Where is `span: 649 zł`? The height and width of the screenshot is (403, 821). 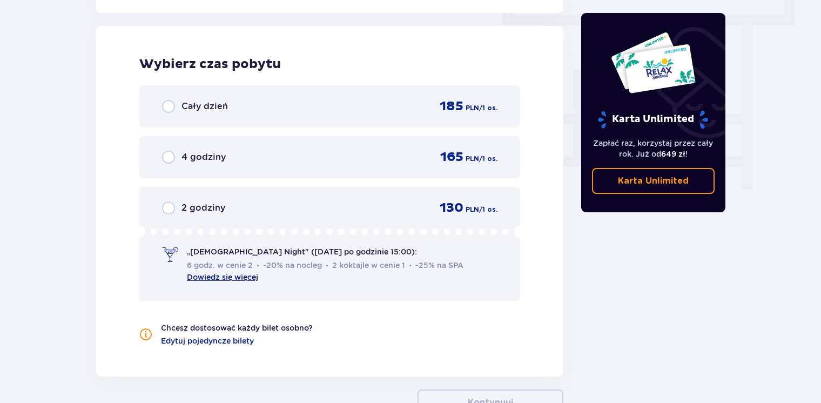
span: 649 zł is located at coordinates (673, 154).